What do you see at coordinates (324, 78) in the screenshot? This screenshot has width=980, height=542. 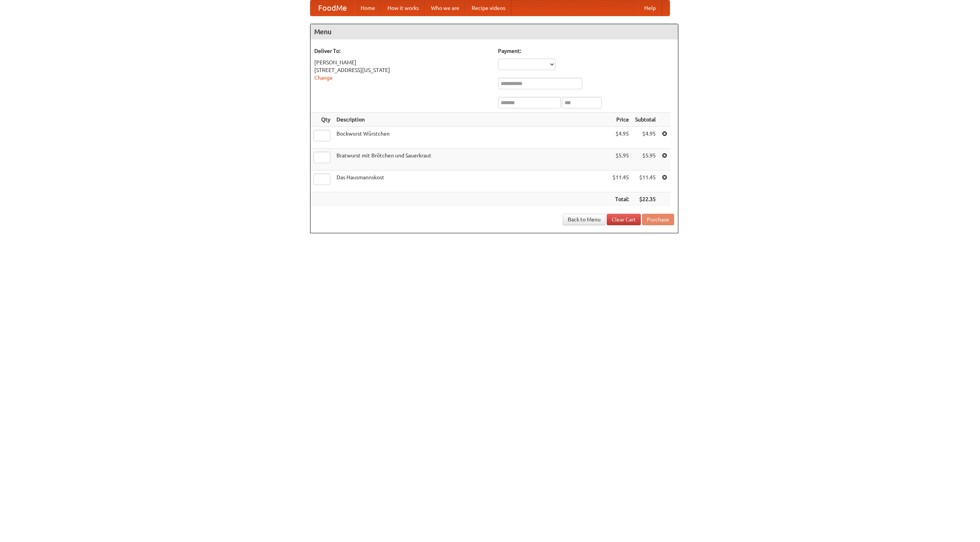 I see `a: Change` at bounding box center [324, 78].